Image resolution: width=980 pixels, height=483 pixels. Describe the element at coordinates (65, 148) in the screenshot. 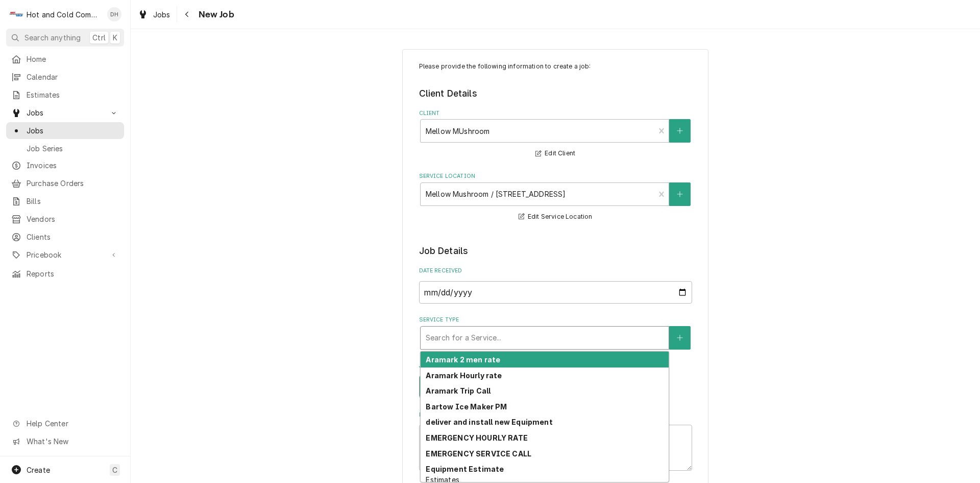

I see `a: Job Series` at that location.